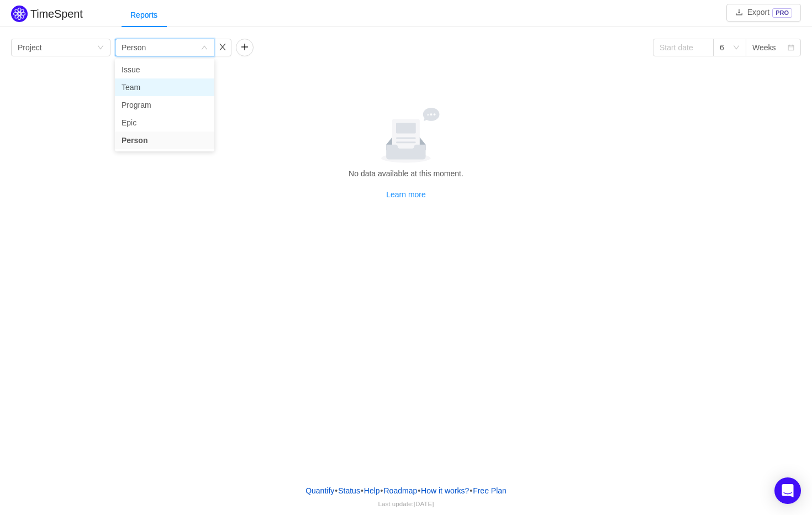 This screenshot has width=812, height=515. What do you see at coordinates (684, 48) in the screenshot?
I see `input: Start date` at bounding box center [684, 48].